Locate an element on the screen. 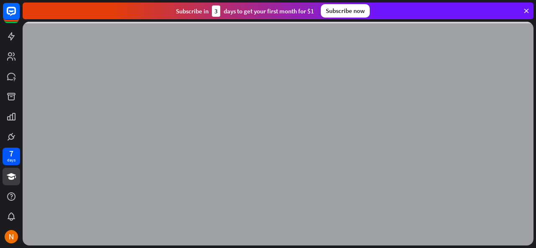  div: Subscribe now is located at coordinates (345, 11).